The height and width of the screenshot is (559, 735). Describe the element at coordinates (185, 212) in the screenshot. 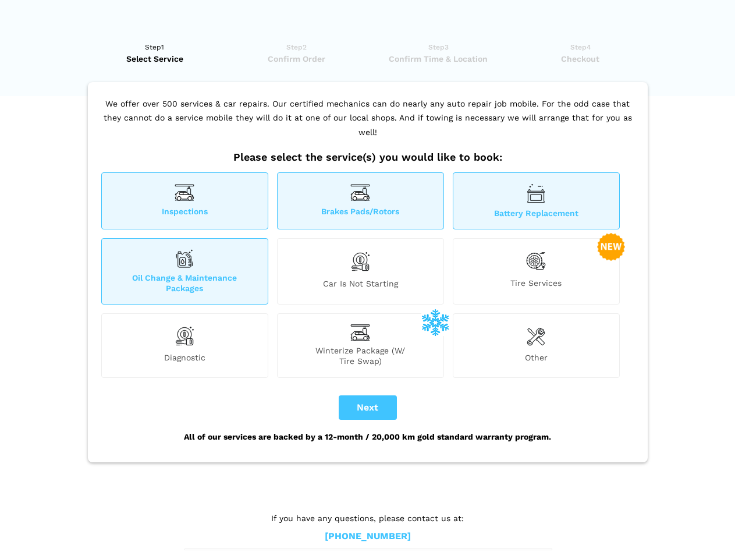

I see `span: Inspections` at that location.